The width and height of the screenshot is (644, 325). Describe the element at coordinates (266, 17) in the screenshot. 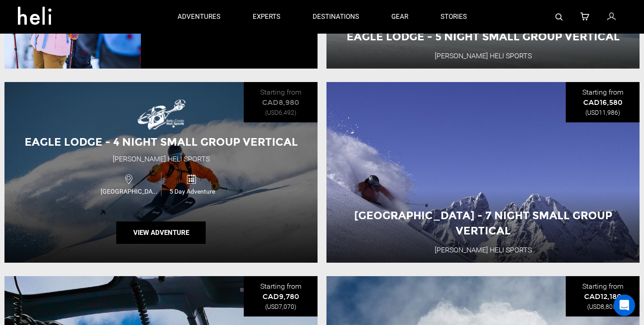

I see `p: experts` at that location.